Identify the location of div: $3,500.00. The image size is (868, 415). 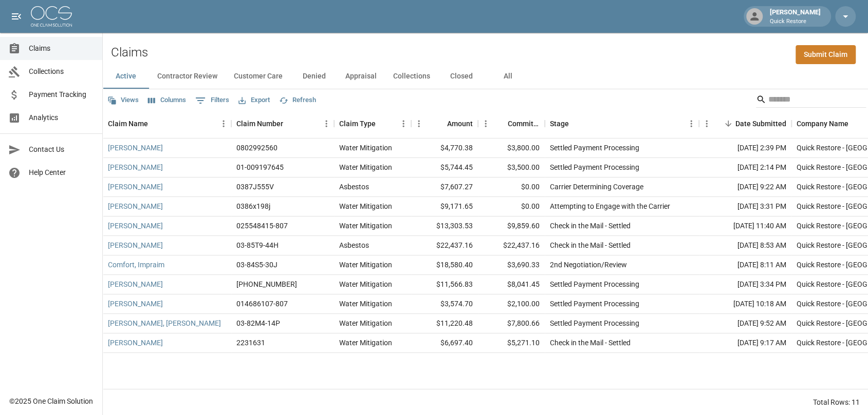
(511, 168).